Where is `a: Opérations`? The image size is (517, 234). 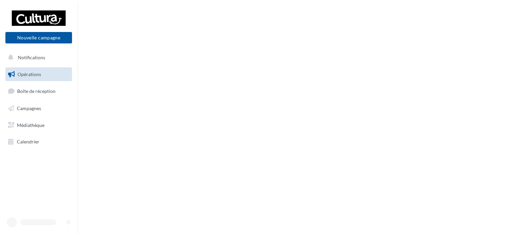
a: Opérations is located at coordinates (39, 74).